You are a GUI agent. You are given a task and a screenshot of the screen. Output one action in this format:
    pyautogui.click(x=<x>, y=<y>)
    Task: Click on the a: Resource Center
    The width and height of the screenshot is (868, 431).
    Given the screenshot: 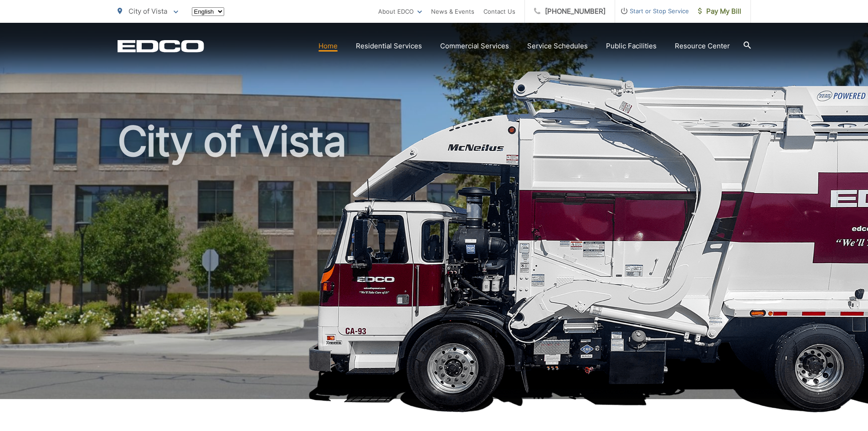 What is the action you would take?
    pyautogui.click(x=702, y=46)
    